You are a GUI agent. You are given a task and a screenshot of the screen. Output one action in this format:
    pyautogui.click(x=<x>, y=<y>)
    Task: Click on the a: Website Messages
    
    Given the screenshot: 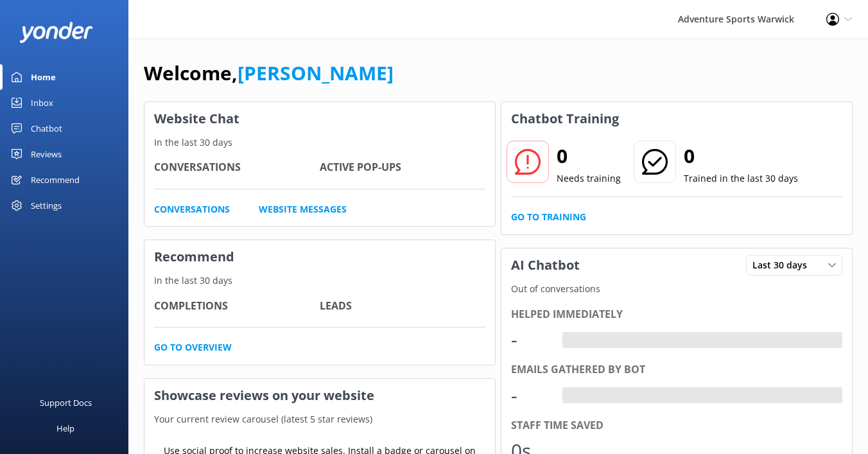 What is the action you would take?
    pyautogui.click(x=302, y=209)
    